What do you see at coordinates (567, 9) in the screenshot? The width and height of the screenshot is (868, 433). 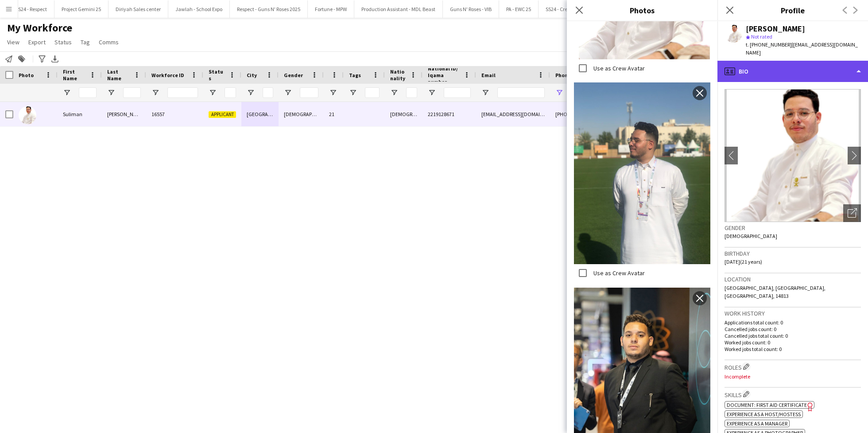 I see `button: SS24 - Crew Support` at bounding box center [567, 9].